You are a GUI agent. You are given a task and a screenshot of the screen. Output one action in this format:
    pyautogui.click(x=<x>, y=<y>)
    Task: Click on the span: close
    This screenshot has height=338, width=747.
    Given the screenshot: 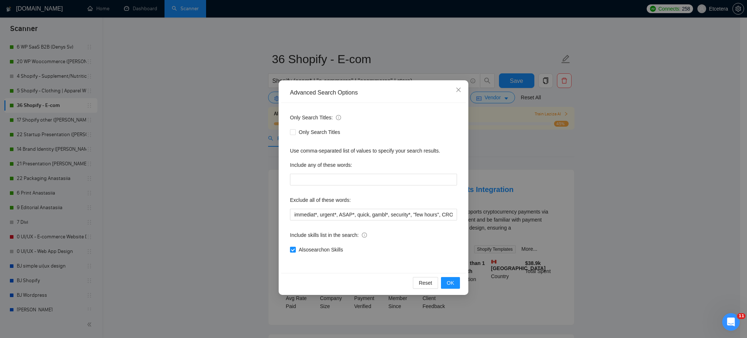 What is the action you would take?
    pyautogui.click(x=458, y=90)
    